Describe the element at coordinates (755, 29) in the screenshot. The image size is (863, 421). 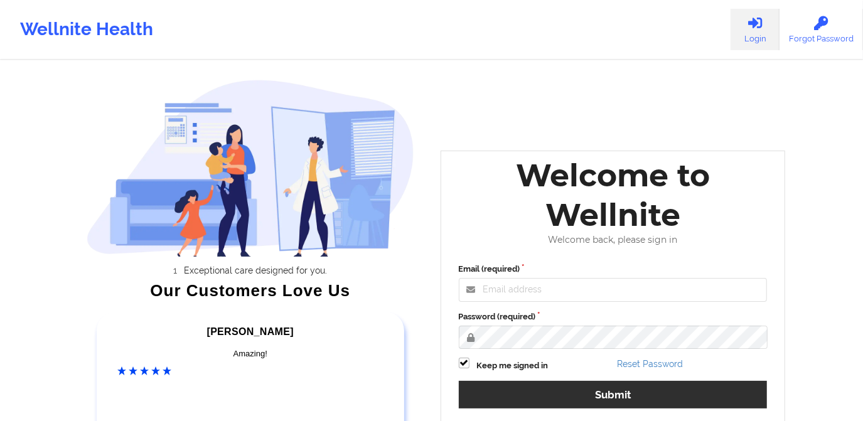
I see `a: Login` at that location.